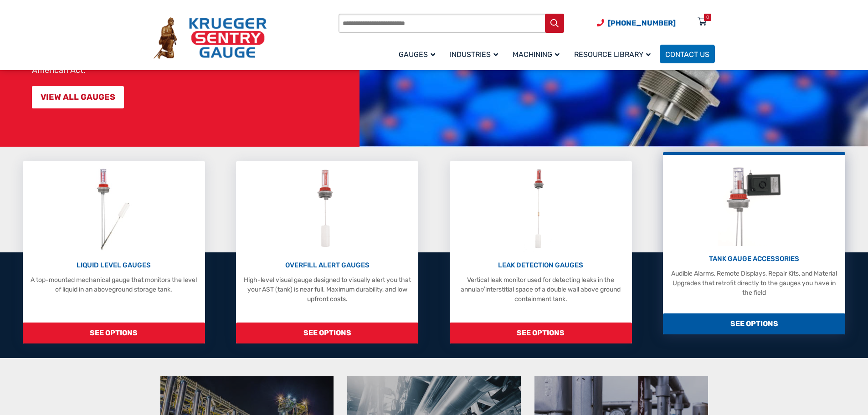 This screenshot has height=415, width=868. Describe the element at coordinates (193, 48) in the screenshot. I see `p: At Krueger Sentry Gauge, for over 75 years we have manufactured over three million liquid-level g...` at that location.